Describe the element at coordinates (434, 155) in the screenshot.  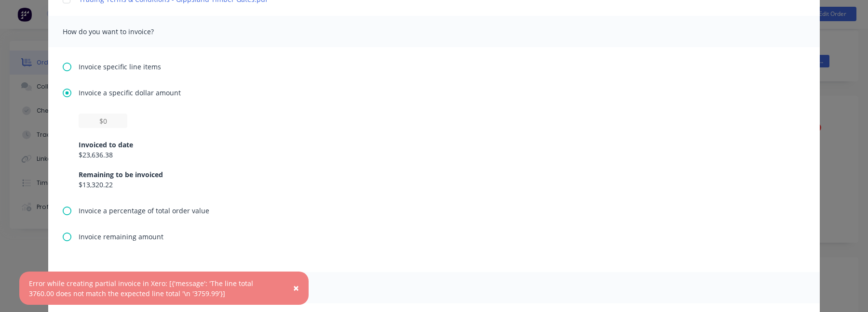
I see `div: $23,636.38` at that location.